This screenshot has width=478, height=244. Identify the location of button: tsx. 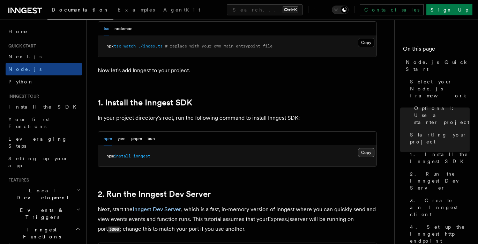
(106, 29).